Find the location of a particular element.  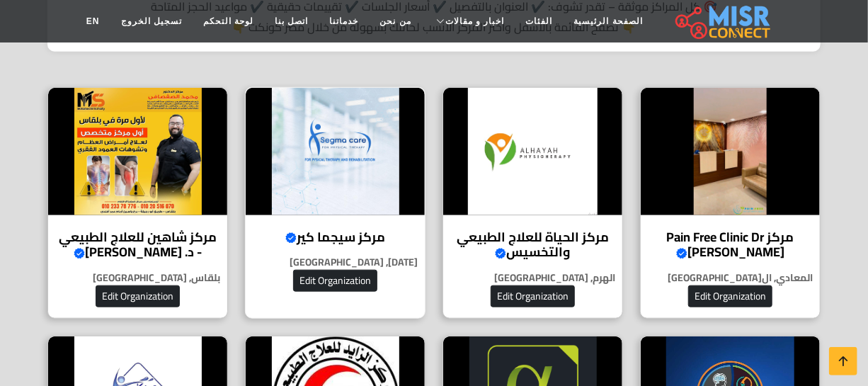

span: اخبار و مقالات is located at coordinates (475, 21).